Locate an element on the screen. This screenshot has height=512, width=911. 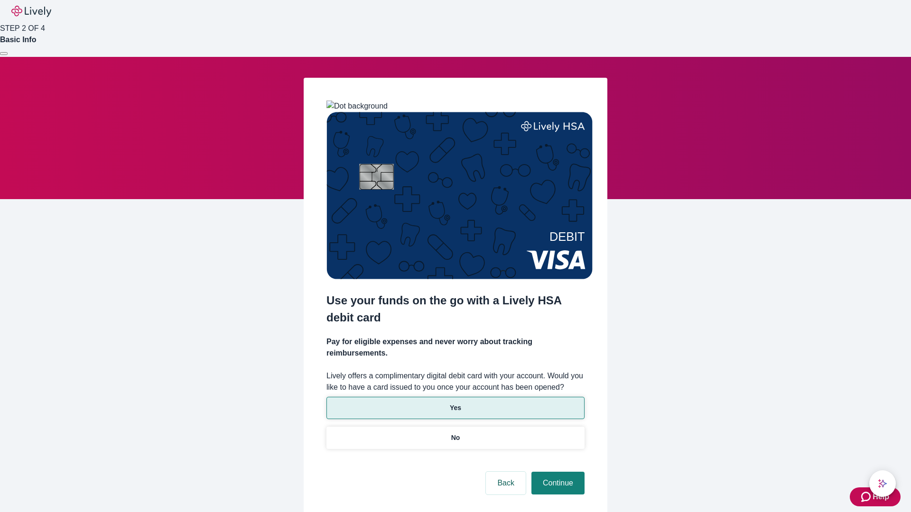
svg: Zendesk support icon is located at coordinates (867, 497).